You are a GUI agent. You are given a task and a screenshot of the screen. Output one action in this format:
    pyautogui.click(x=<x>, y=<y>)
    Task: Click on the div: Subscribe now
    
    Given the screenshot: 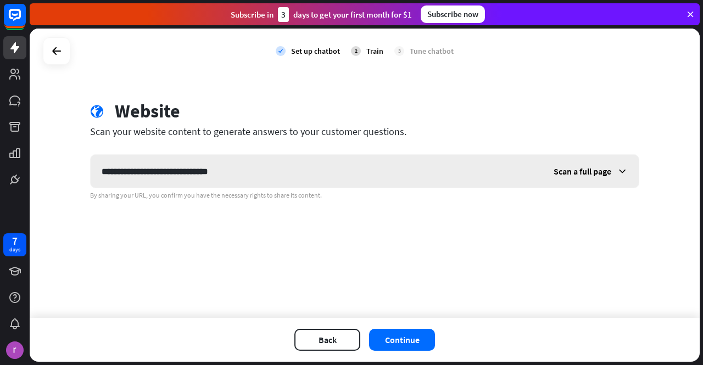 What is the action you would take?
    pyautogui.click(x=452, y=14)
    